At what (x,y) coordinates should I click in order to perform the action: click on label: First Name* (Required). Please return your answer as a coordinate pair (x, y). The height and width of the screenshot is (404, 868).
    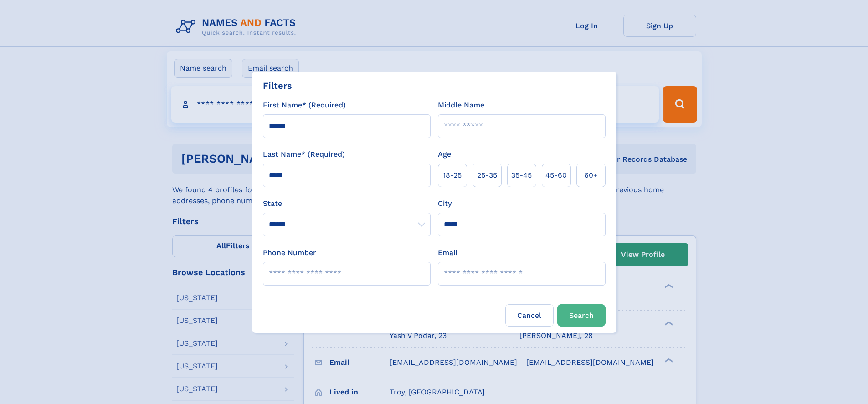
    Looking at the image, I should click on (304, 105).